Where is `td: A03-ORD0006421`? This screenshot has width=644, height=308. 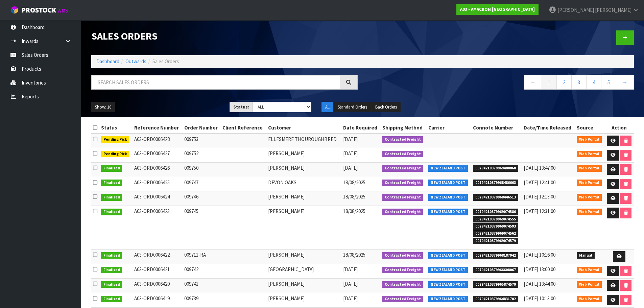
td: A03-ORD0006421 is located at coordinates (158, 271).